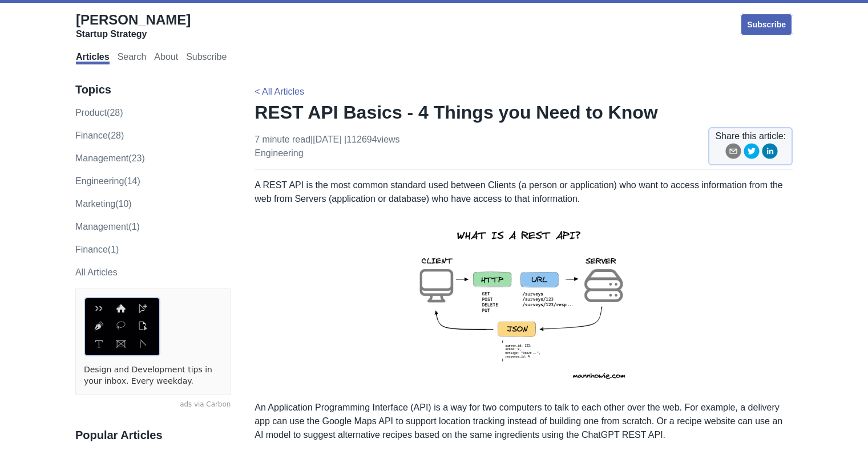 This screenshot has width=868, height=451. What do you see at coordinates (133, 35) in the screenshot?
I see `div: Startup Strategy` at bounding box center [133, 35].